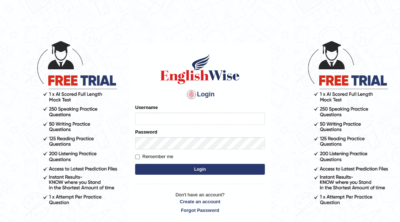 Image resolution: width=400 pixels, height=222 pixels. I want to click on label: Remember me, so click(154, 156).